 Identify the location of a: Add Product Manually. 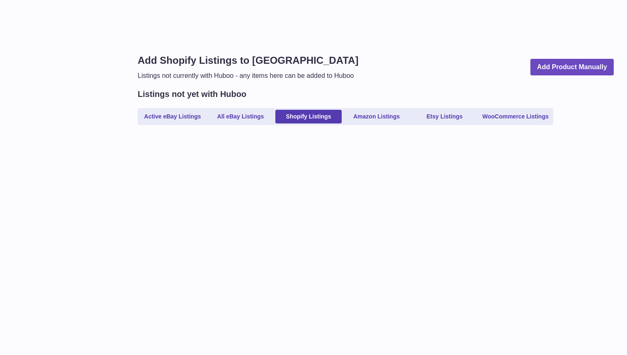
(571, 67).